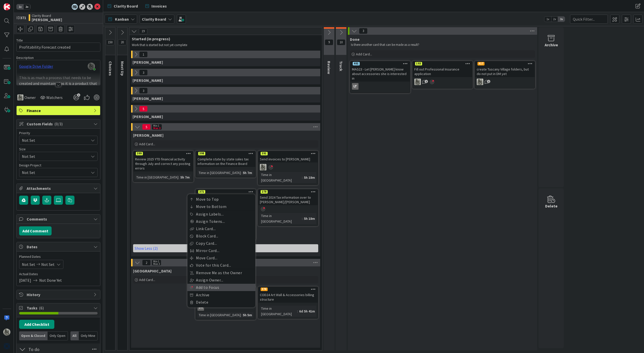 The image size is (644, 353). What do you see at coordinates (329, 67) in the screenshot?
I see `span: Review` at bounding box center [329, 67].